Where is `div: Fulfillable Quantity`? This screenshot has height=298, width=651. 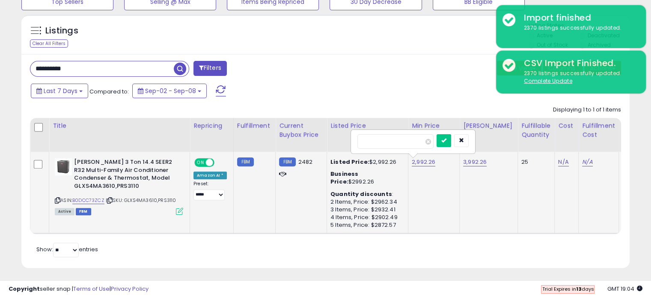
div: Fulfillable Quantity is located at coordinates (536, 130).